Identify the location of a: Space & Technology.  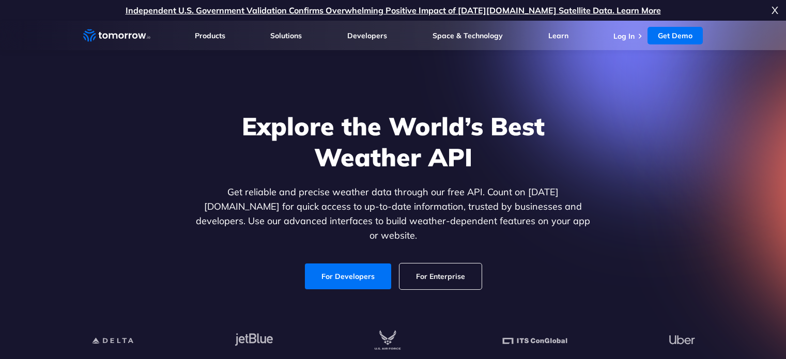
(468, 36).